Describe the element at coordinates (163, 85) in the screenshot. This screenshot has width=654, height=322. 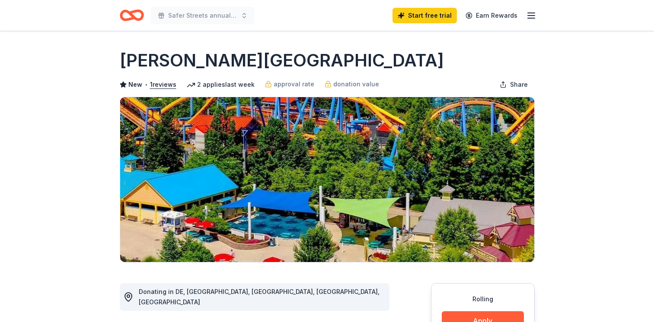
I see `button: 1reviews` at that location.